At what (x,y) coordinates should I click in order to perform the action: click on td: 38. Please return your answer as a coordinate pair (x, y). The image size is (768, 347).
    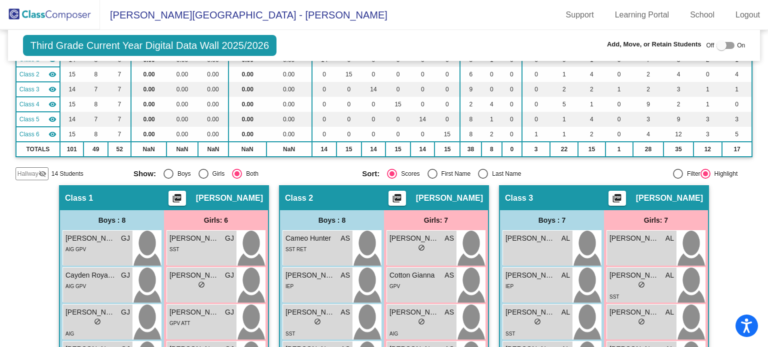
    Looking at the image, I should click on (470, 149).